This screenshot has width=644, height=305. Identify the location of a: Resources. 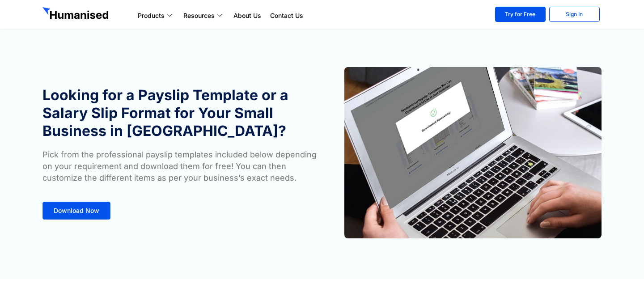
(204, 16).